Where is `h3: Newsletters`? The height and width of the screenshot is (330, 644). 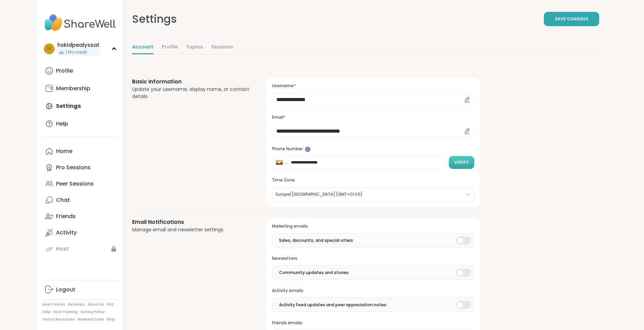 h3: Newsletters is located at coordinates (373, 258).